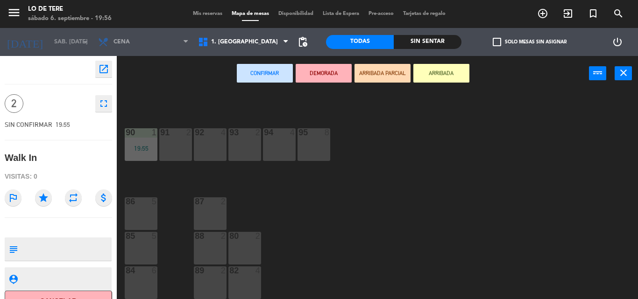 The width and height of the screenshot is (638, 299). I want to click on span: 2, so click(14, 104).